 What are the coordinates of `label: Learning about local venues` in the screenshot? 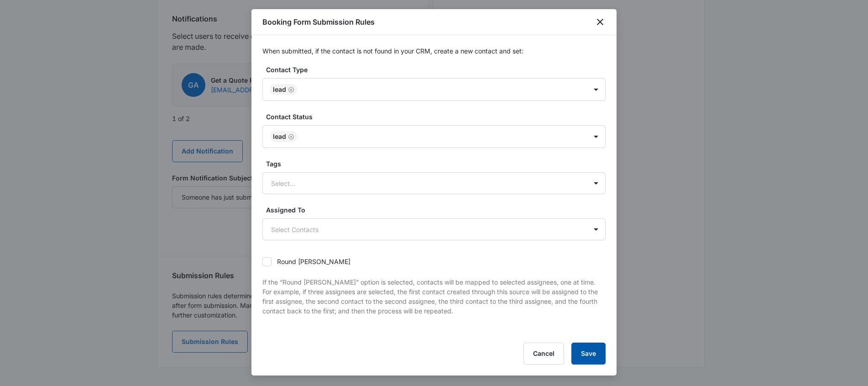 It's located at (55, 203).